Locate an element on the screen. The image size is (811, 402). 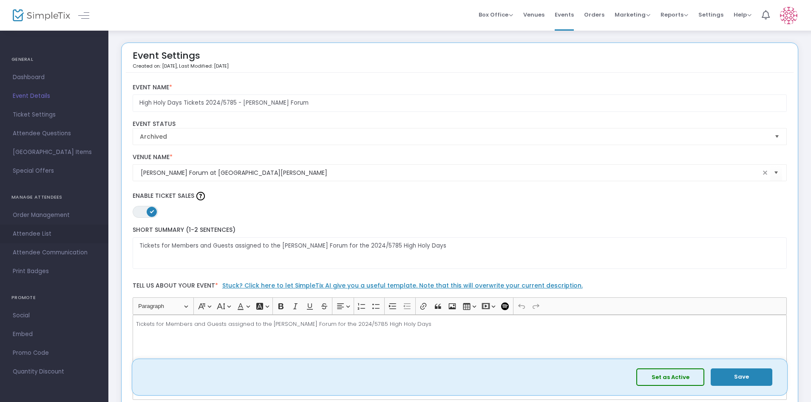
span: Marketing is located at coordinates (633, 14).